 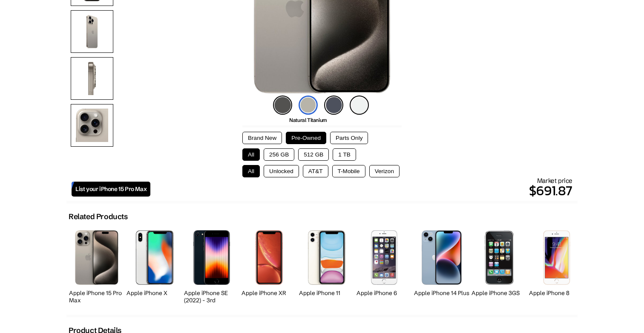 I want to click on a: iPhone X Apple iPhone X, so click(x=154, y=265).